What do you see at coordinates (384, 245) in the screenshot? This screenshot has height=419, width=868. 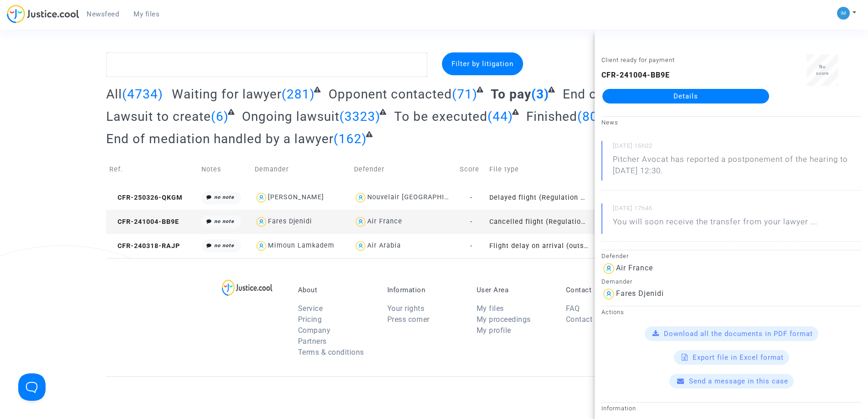 I see `div: Air Arabia` at bounding box center [384, 245].